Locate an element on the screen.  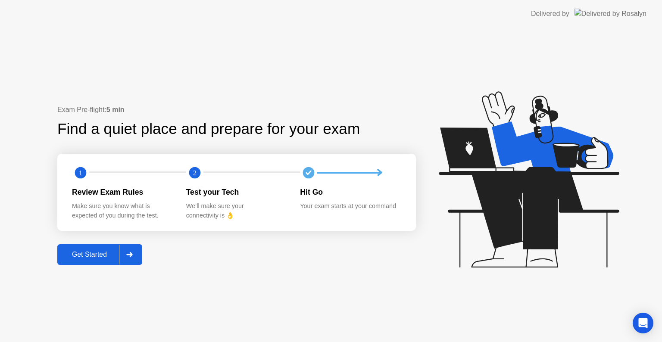
b: 5 min is located at coordinates (116, 110).